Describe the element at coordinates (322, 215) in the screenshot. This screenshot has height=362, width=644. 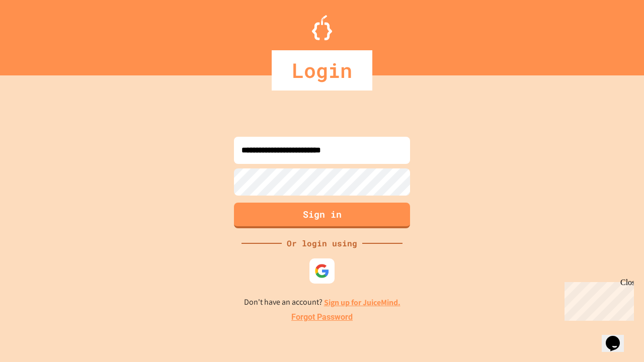
I see `button: Sign in` at that location.